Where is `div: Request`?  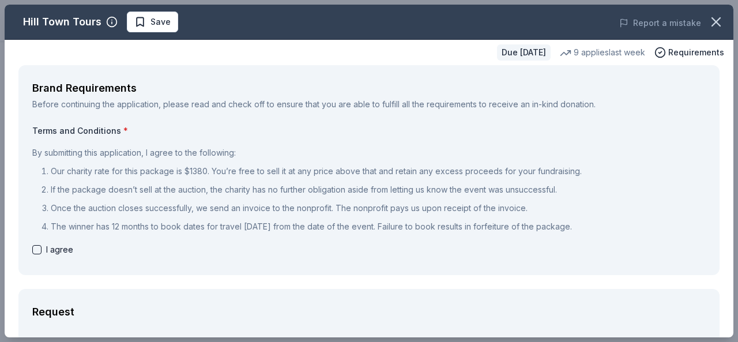 div: Request is located at coordinates (369, 312).